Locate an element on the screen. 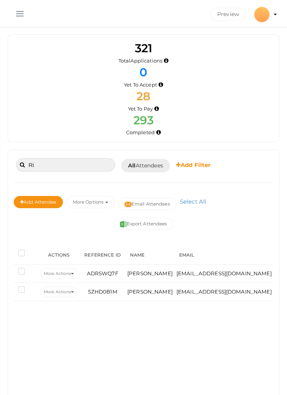 Image resolution: width=287 pixels, height=395 pixels. span: Attendees is located at coordinates (146, 165).